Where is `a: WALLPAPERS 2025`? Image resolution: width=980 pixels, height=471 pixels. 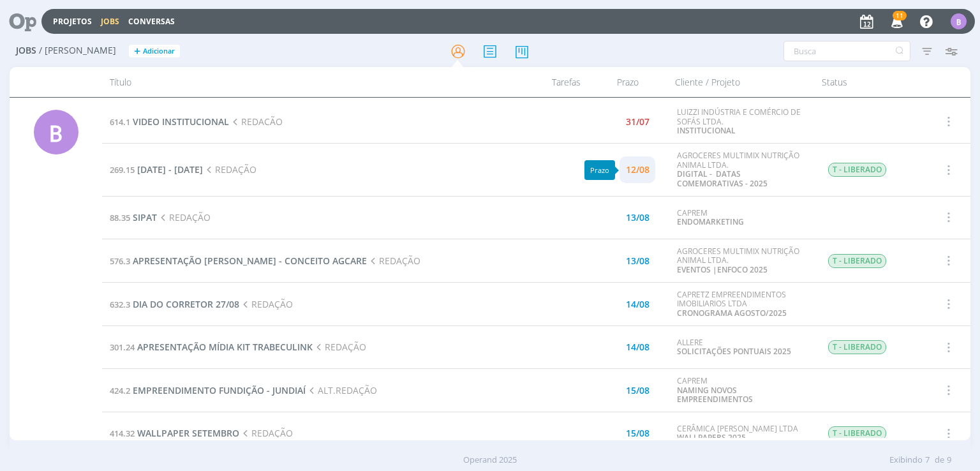 a: WALLPAPERS 2025 is located at coordinates (711, 437).